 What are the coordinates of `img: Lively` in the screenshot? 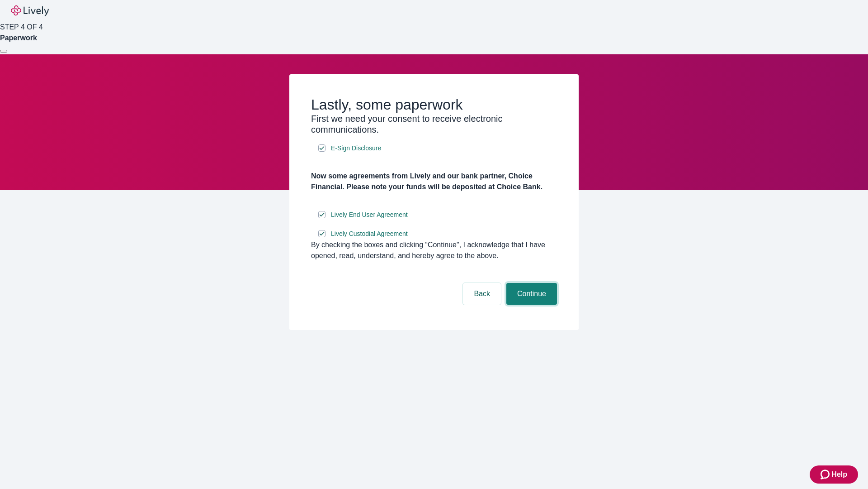 It's located at (30, 11).